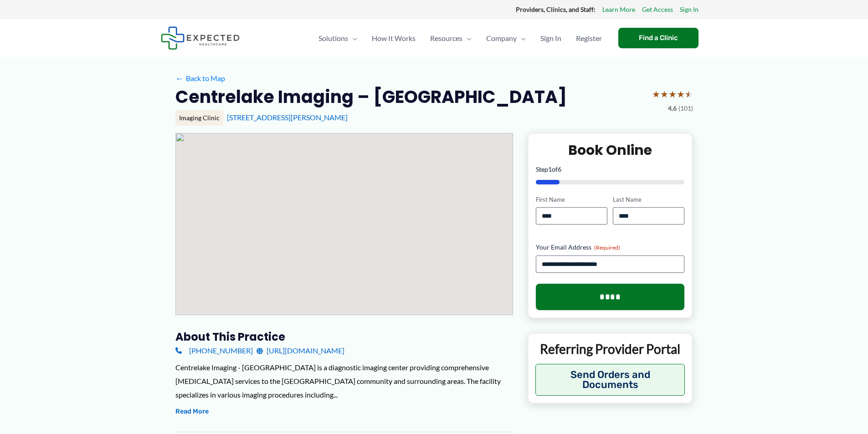 This screenshot has width=868, height=434. Describe the element at coordinates (589, 38) in the screenshot. I see `span: Register` at that location.